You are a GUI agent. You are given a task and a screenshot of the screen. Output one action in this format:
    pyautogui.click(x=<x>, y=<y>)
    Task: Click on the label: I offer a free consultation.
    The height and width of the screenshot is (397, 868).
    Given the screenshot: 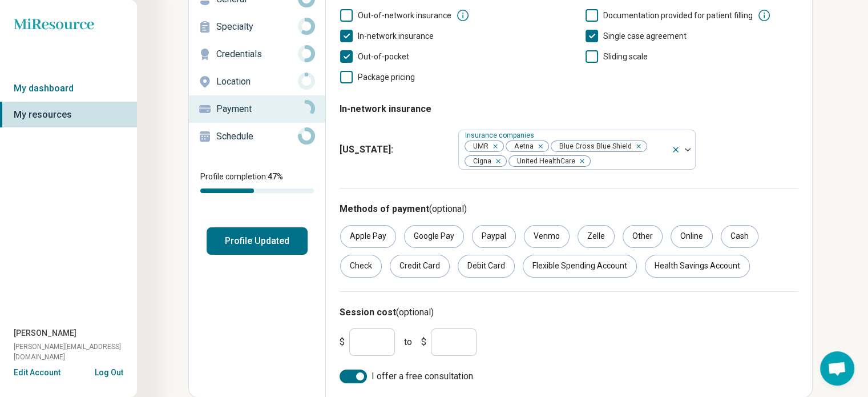 What is the action you would take?
    pyautogui.click(x=569, y=376)
    